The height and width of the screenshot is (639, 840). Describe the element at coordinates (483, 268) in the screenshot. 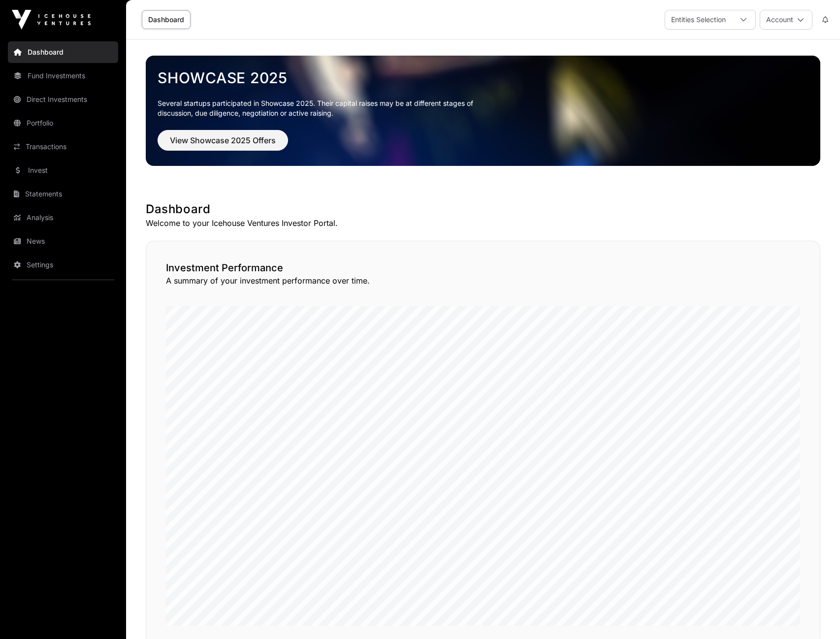

I see `h2: Investment Performance` at that location.